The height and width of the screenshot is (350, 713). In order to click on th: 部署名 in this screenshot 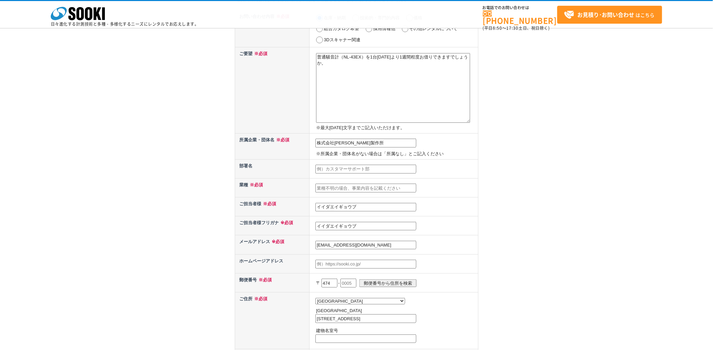, I will do `click(272, 169)`.